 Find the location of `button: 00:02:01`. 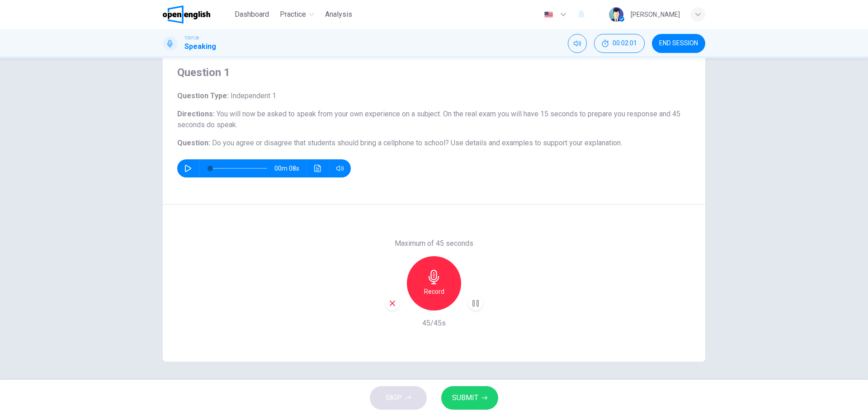

button: 00:02:01 is located at coordinates (619, 43).